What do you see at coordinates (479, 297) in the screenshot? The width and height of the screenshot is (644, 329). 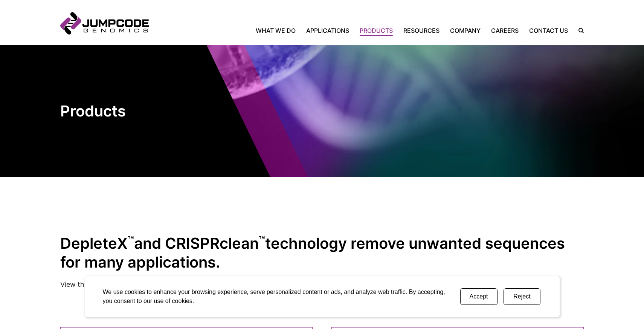 I see `button: Accept` at bounding box center [479, 297].